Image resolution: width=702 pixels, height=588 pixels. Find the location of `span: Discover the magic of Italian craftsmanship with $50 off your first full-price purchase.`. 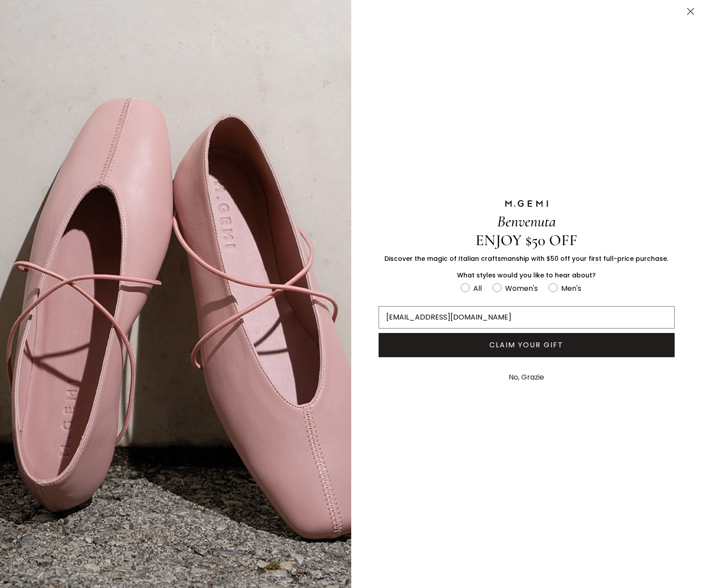

span: Discover the magic of Italian craftsmanship with $50 off your first full-price purchase. is located at coordinates (526, 258).